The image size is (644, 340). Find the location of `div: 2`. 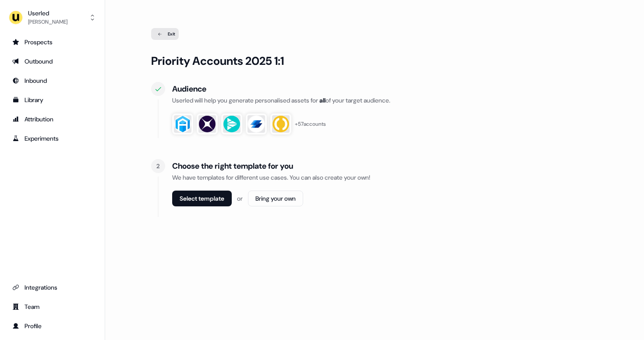

div: 2 is located at coordinates (158, 166).